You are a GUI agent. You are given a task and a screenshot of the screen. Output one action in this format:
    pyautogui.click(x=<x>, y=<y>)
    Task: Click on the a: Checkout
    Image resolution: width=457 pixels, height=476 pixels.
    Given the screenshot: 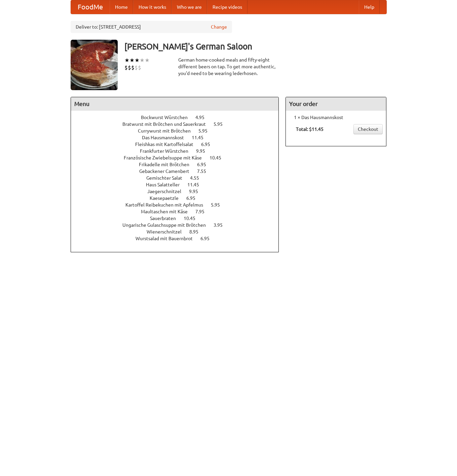 What is the action you would take?
    pyautogui.click(x=368, y=129)
    